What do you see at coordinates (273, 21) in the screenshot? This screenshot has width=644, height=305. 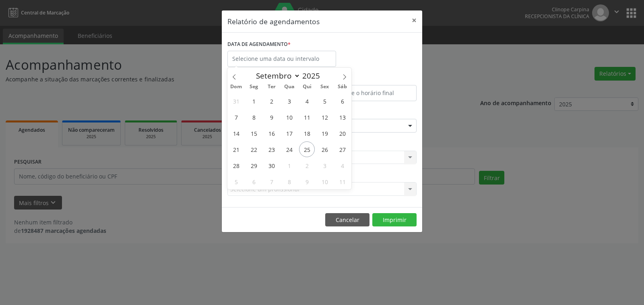 I see `h5: Relatório de agendamentos` at bounding box center [273, 21].